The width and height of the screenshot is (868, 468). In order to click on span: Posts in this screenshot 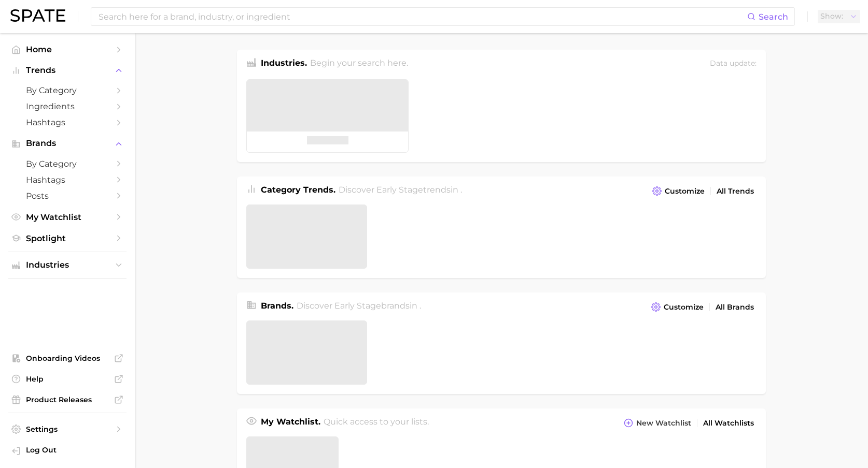, I will do `click(68, 196)`.